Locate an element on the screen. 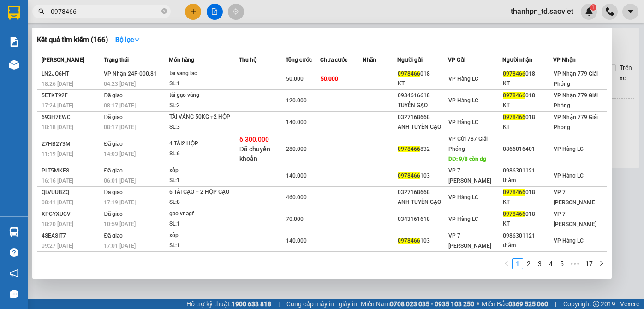 The image size is (644, 309). span: notification is located at coordinates (14, 273).